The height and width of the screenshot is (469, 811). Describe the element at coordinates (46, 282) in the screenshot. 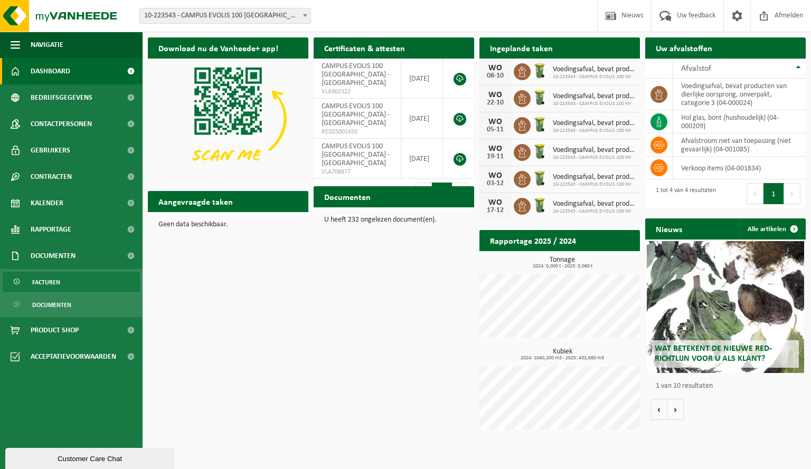

I see `span: Facturen` at that location.